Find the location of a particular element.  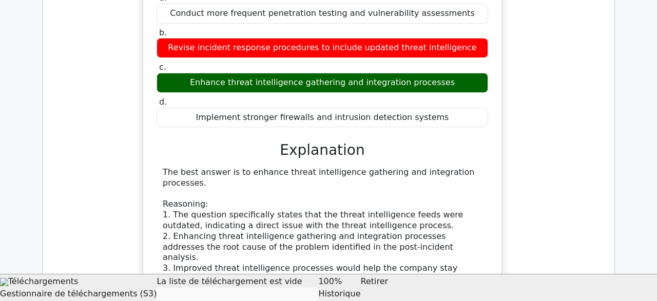

div: La liste de téléchargement est vide is located at coordinates (237, 282).